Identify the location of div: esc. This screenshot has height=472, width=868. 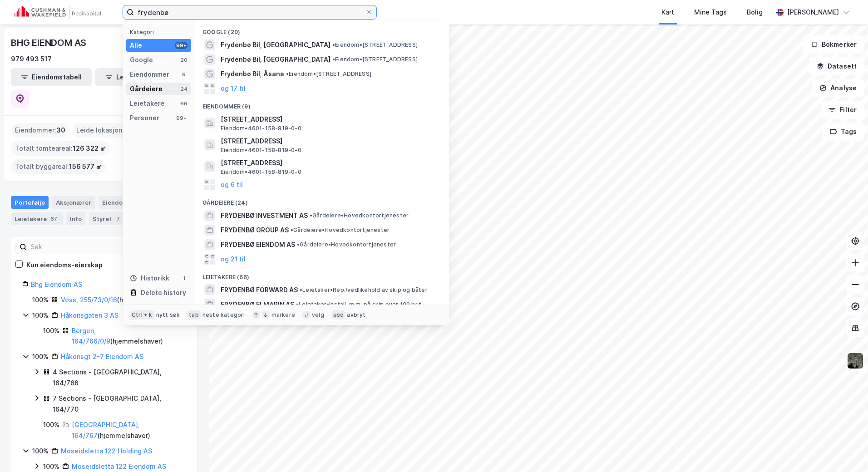
(338, 315).